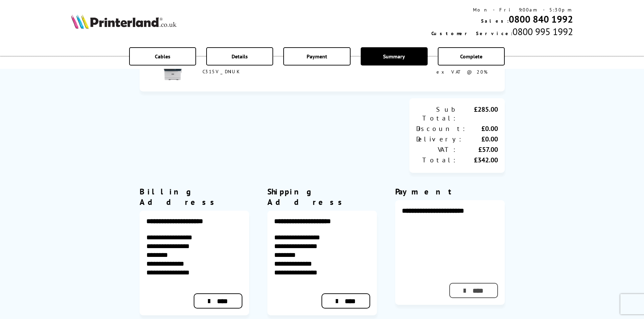 This screenshot has width=644, height=319. Describe the element at coordinates (441, 129) in the screenshot. I see `div: Discount:` at that location.